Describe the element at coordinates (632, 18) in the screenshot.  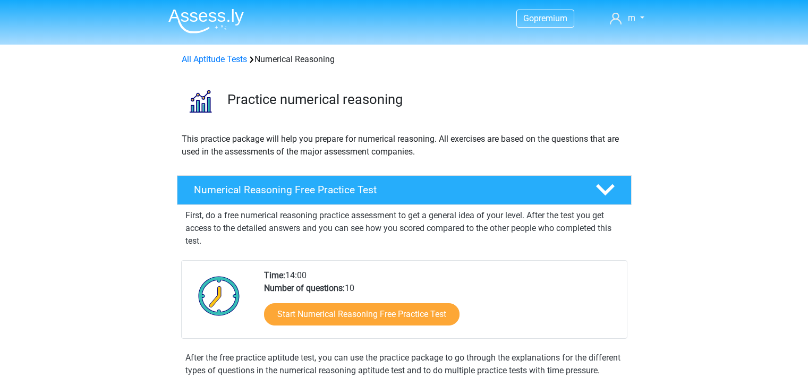
I see `span: m` at that location.